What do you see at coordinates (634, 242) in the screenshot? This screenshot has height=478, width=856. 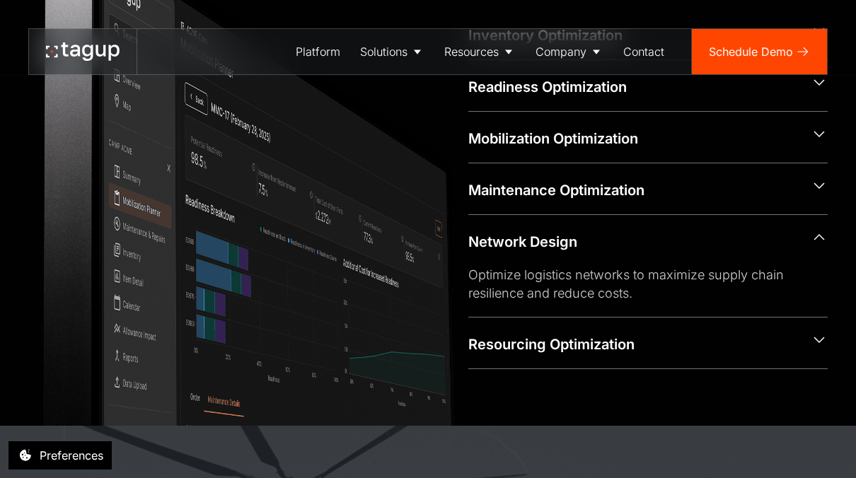 I see `div: Network Design` at bounding box center [634, 242].